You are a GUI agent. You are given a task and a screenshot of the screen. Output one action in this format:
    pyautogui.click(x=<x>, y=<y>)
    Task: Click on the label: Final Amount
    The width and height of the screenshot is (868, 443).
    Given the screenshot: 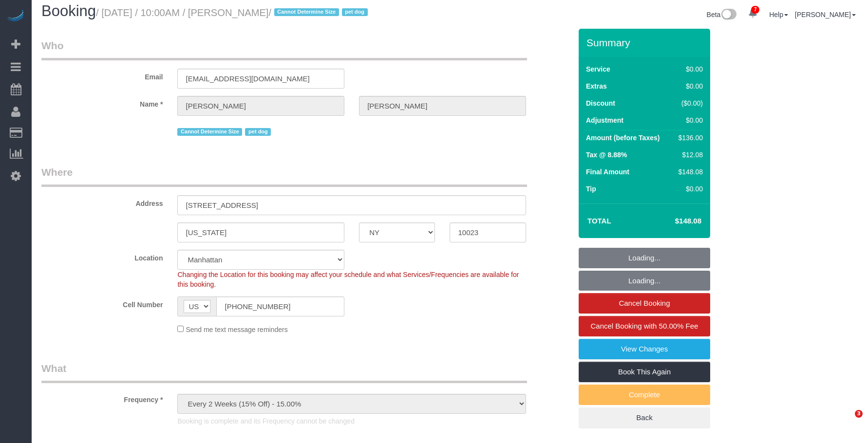 What is the action you would take?
    pyautogui.click(x=608, y=172)
    